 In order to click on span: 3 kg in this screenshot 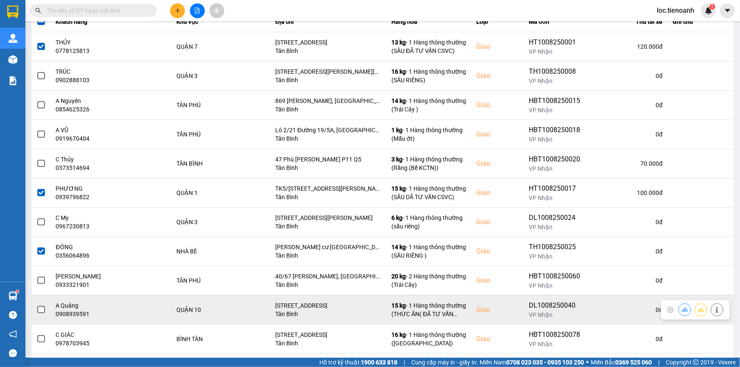, I will do `click(397, 159)`.